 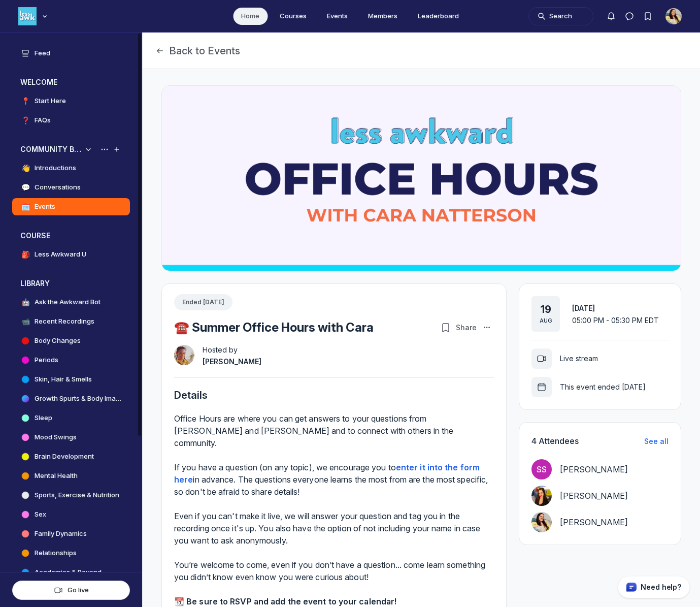 I want to click on h3: WELCOME, so click(x=39, y=82).